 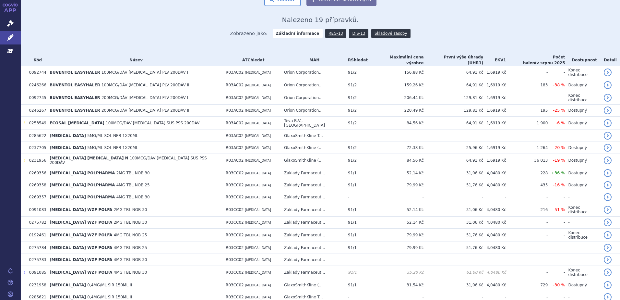 I want to click on span: 0,4MG/ML SIR 150ML II, so click(x=110, y=297).